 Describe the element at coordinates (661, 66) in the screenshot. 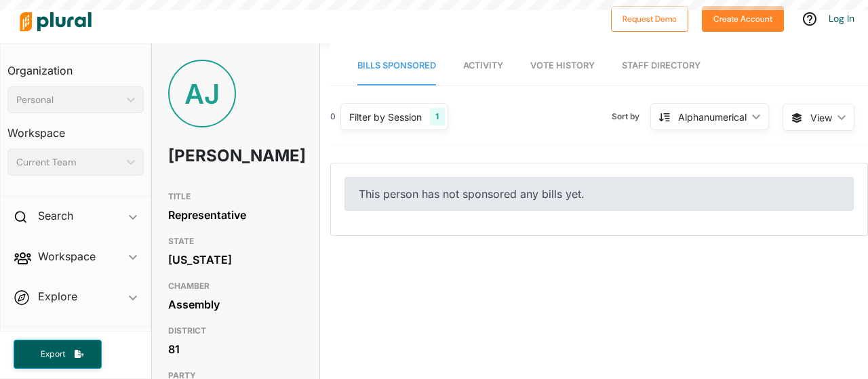

I see `a: Staff Directory` at that location.